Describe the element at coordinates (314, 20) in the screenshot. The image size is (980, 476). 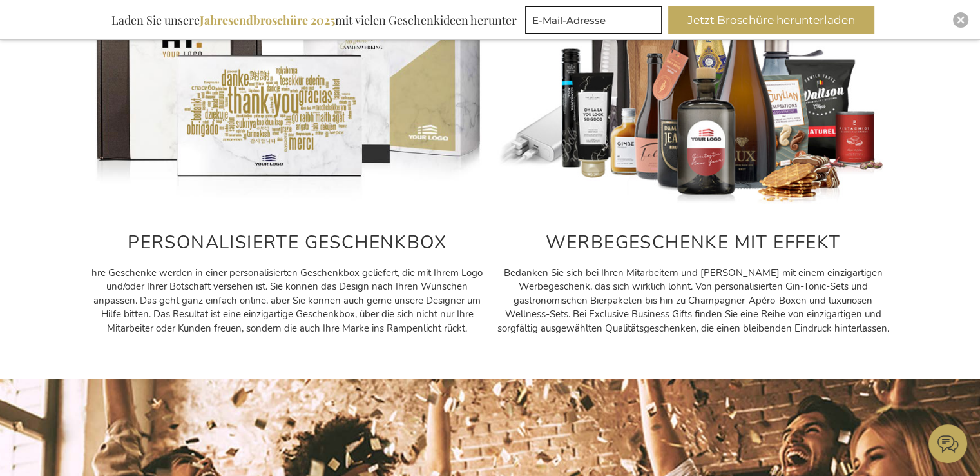
I see `div: Laden Sie unsere mit vielen Geschenkideen herunter` at that location.